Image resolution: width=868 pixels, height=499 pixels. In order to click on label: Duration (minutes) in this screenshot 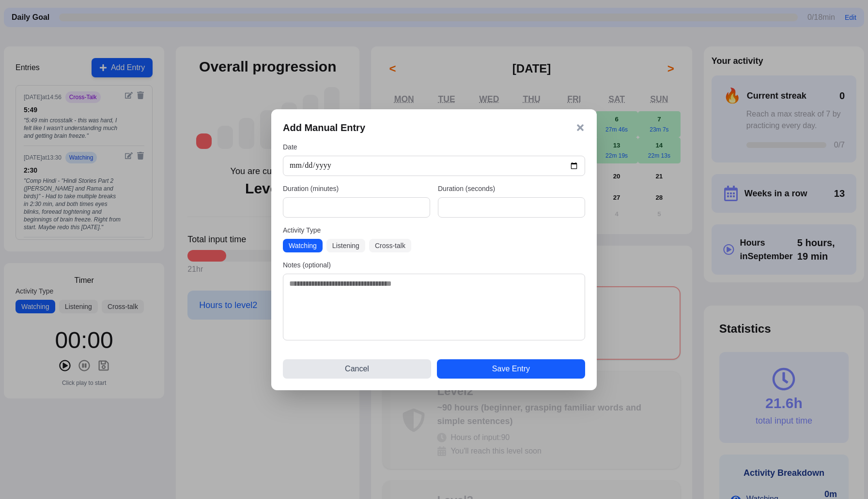, I will do `click(357, 189)`.